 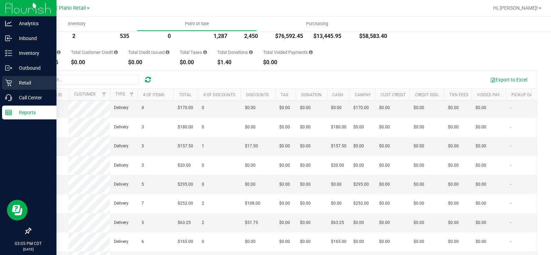 I want to click on div: $1.40, so click(x=235, y=62).